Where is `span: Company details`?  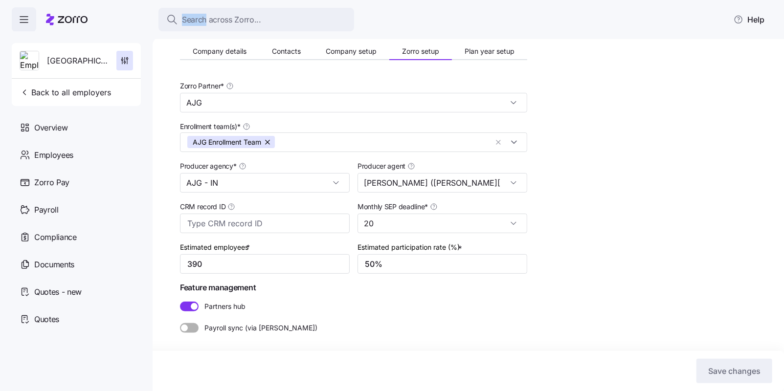 span: Company details is located at coordinates (220, 51).